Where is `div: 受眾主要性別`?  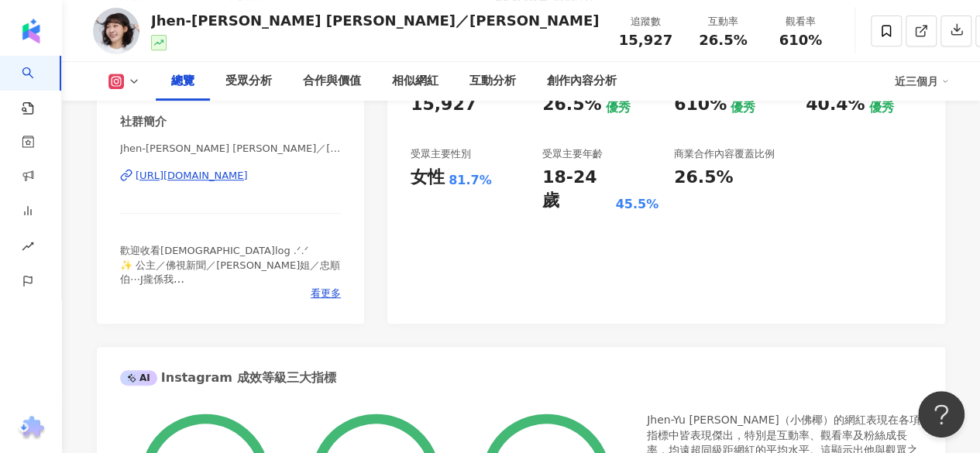
div: 受眾主要性別 is located at coordinates (441, 154).